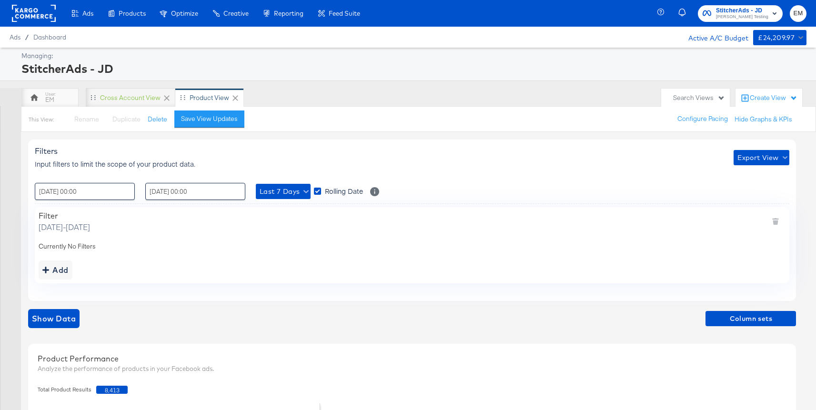 Image resolution: width=816 pixels, height=410 pixels. Describe the element at coordinates (412, 56) in the screenshot. I see `div: Managing:` at that location.